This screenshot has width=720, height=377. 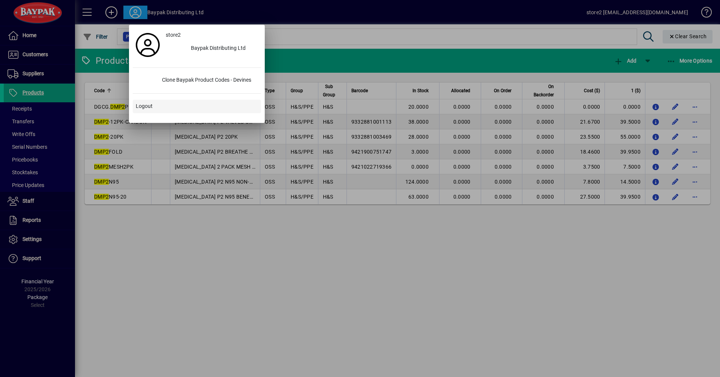 I want to click on div: Baypak Distributing Ltd, so click(x=223, y=49).